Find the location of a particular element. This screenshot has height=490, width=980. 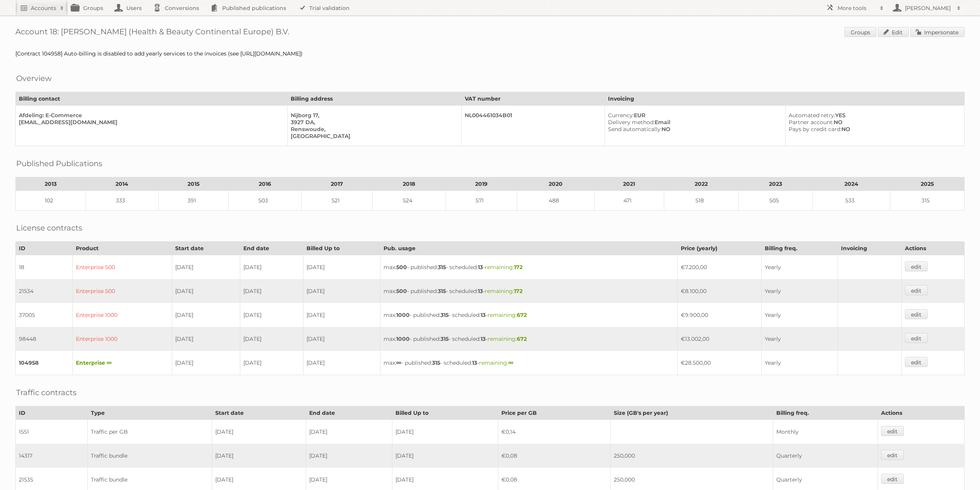

td: 1551 is located at coordinates (52, 432).